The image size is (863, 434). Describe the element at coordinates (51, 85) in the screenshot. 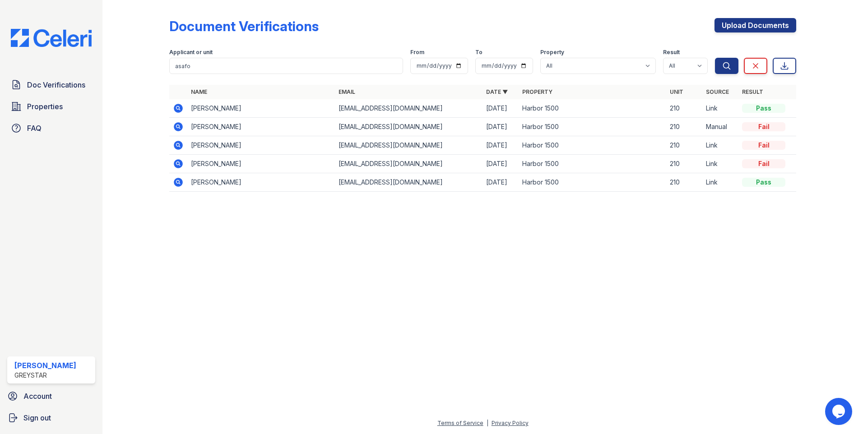

I see `a: Doc Verifications` at that location.